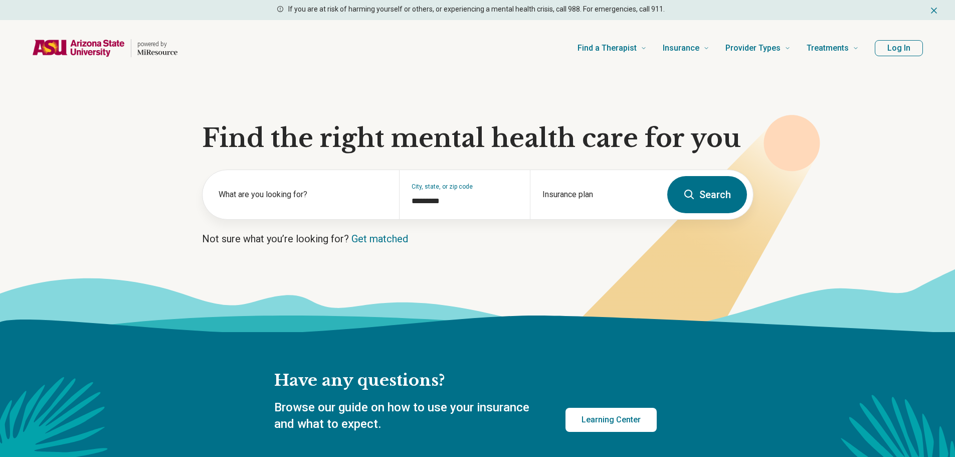  Describe the element at coordinates (478, 239) in the screenshot. I see `p: Not sure what you’re looking for?` at that location.